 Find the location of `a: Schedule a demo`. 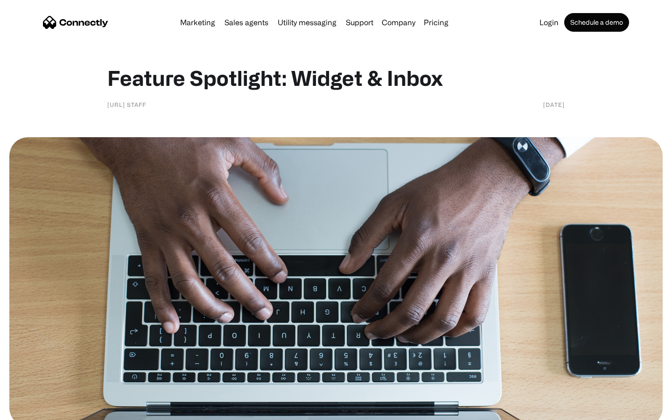

a: Schedule a demo is located at coordinates (596, 22).